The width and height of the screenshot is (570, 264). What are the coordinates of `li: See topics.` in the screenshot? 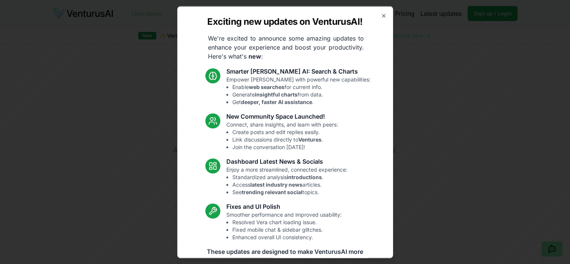 It's located at (290, 192).